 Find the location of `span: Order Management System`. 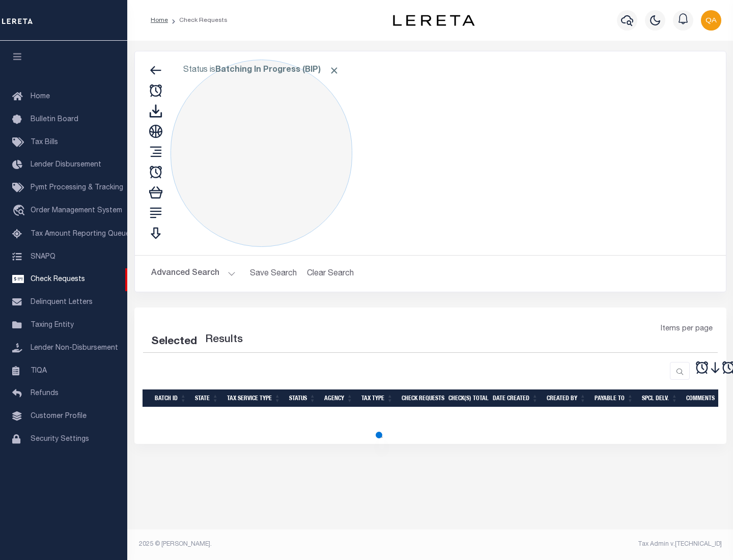

span: Order Management System is located at coordinates (77, 211).